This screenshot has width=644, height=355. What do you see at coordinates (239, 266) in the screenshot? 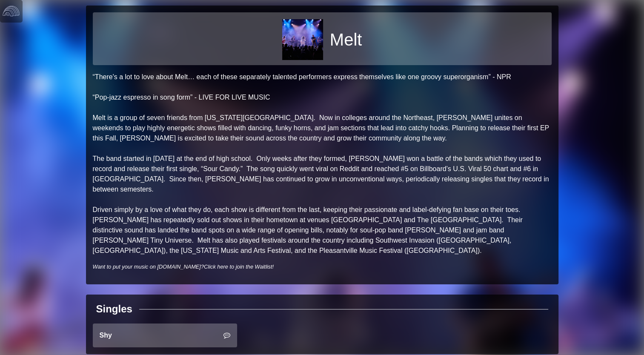
I see `a: Click here to join the Waitlist!` at bounding box center [239, 266].